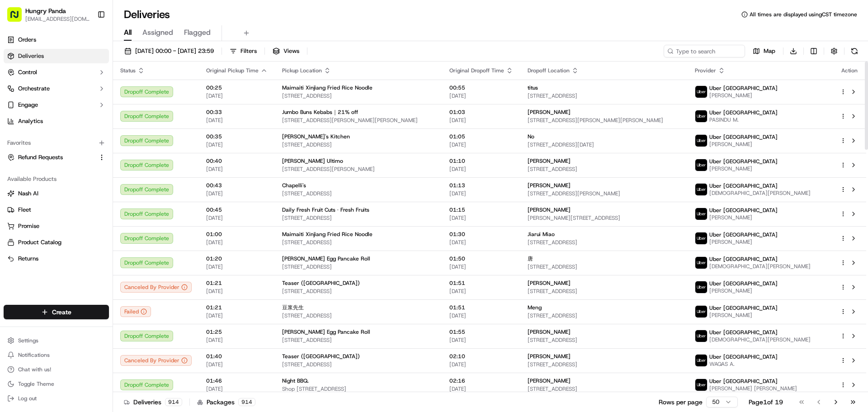 The width and height of the screenshot is (868, 412). What do you see at coordinates (56, 243) in the screenshot?
I see `button: Product Catalog` at bounding box center [56, 243].